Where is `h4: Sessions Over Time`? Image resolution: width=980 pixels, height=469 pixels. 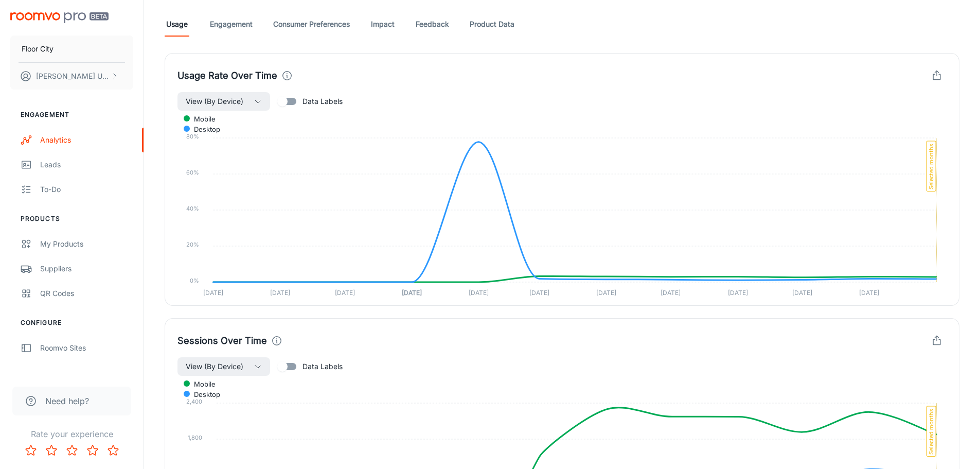 h4: Sessions Over Time is located at coordinates (223, 341).